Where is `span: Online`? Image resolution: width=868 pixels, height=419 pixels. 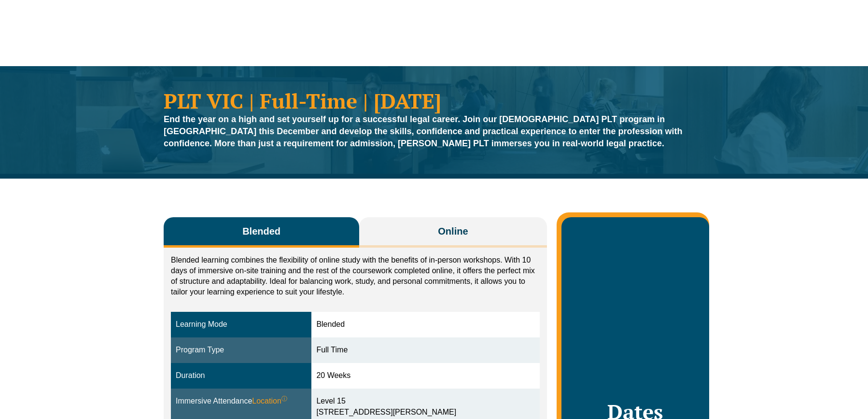
span: Online is located at coordinates (453, 232).